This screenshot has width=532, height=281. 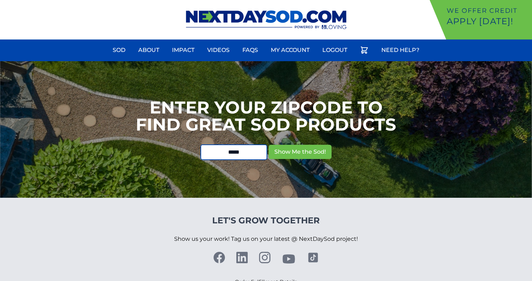 I want to click on a: Need Help?, so click(x=400, y=50).